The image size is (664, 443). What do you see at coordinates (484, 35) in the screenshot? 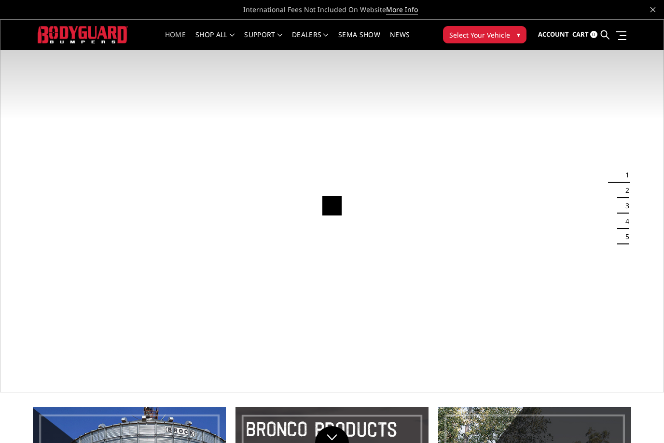
I see `button: Select Your Vehicle` at bounding box center [484, 35].